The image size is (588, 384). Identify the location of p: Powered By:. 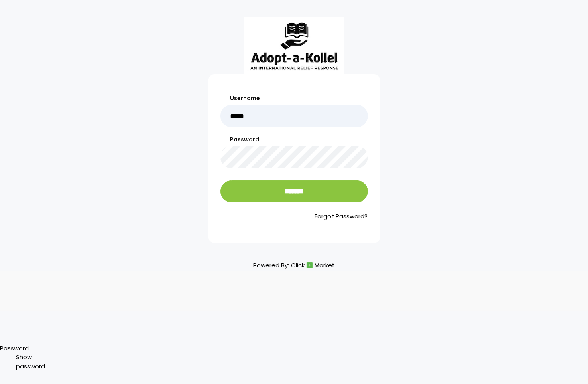
(294, 265).